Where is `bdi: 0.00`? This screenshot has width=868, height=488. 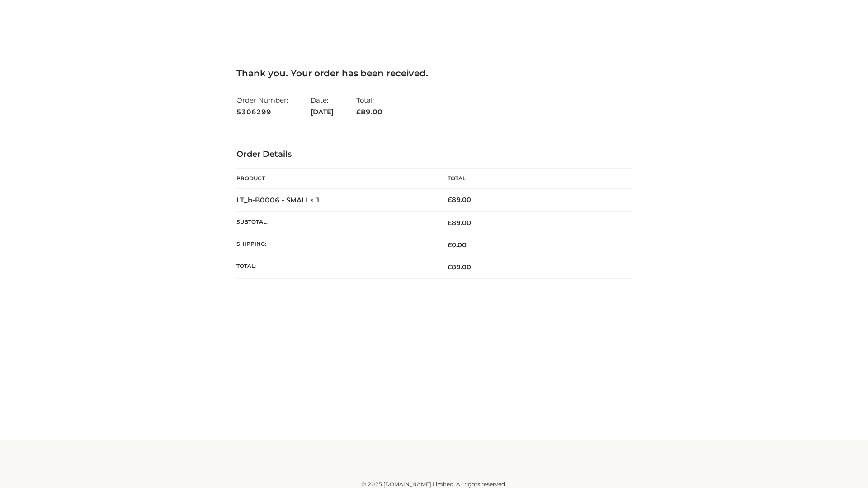 bdi: 0.00 is located at coordinates (458, 245).